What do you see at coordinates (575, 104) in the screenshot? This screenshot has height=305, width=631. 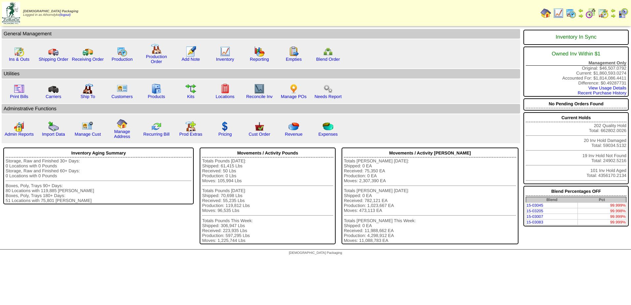 I see `div: No Pending Orders Found` at bounding box center [575, 104].